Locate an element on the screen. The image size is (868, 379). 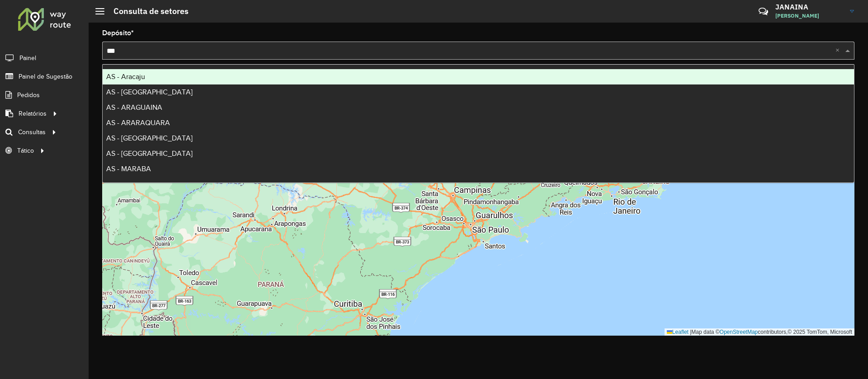
span: Tático is located at coordinates (25, 151).